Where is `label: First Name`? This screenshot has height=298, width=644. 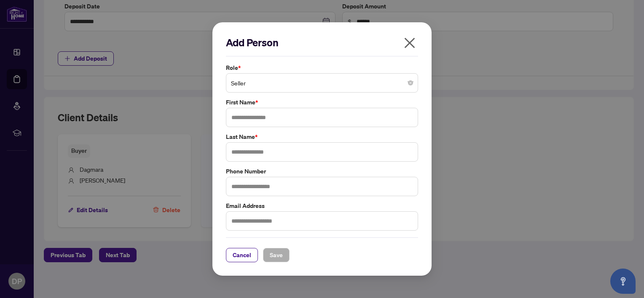
label: First Name is located at coordinates (322, 102).